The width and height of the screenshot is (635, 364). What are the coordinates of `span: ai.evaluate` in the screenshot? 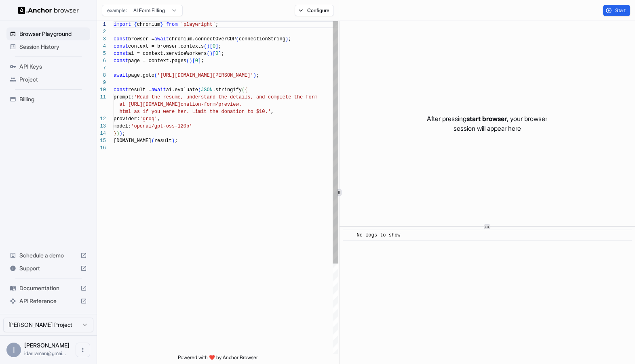 It's located at (182, 90).